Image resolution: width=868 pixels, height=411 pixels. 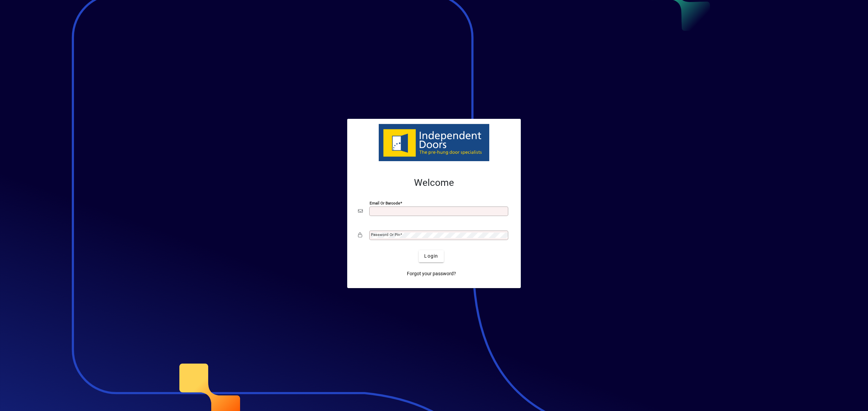 I want to click on h2: Welcome, so click(x=434, y=183).